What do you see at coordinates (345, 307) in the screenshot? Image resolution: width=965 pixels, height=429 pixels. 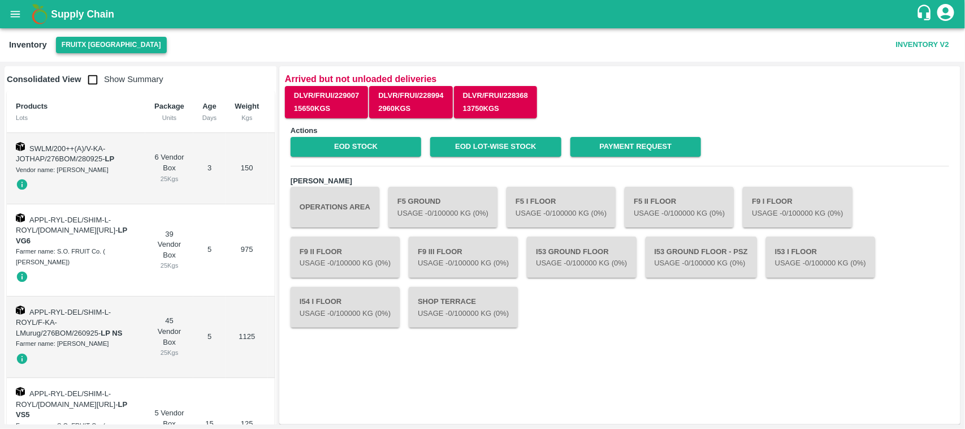 I see `button: I54 I FloorUsage -0/100000 Kg (0%)` at bounding box center [345, 307].